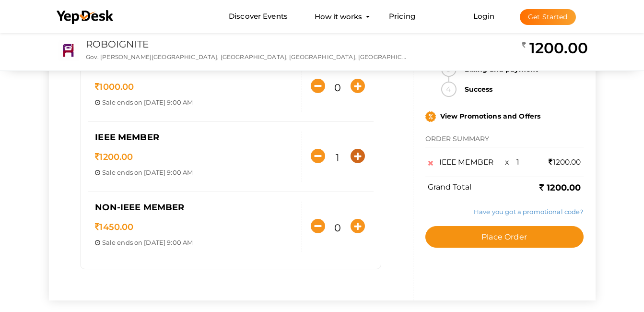  What do you see at coordinates (484, 16) in the screenshot?
I see `a: Login` at bounding box center [484, 16].